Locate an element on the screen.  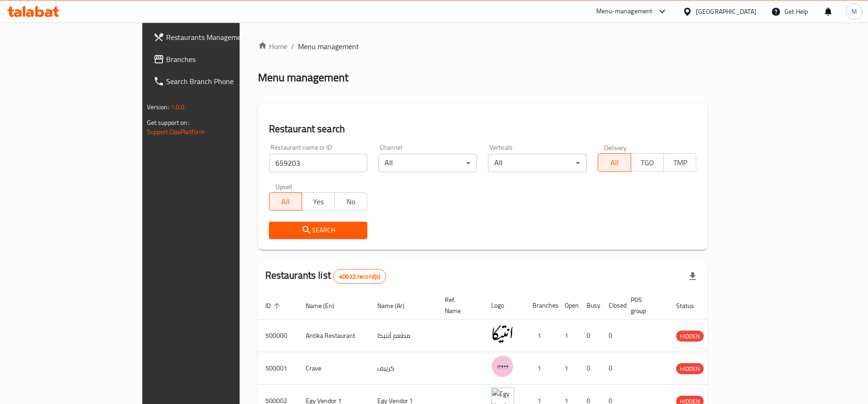
a: Search Branch Phone is located at coordinates (217, 81).